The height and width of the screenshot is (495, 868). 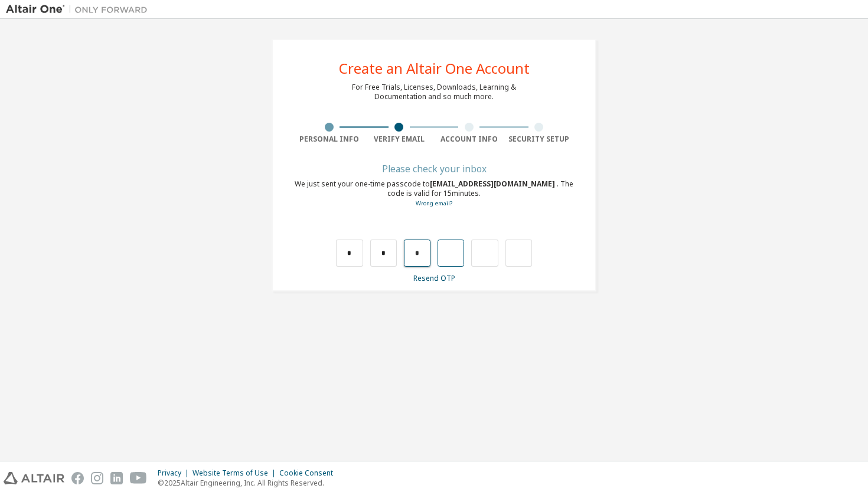 What do you see at coordinates (434, 203) in the screenshot?
I see `a: Go back to the registration form` at bounding box center [434, 203].